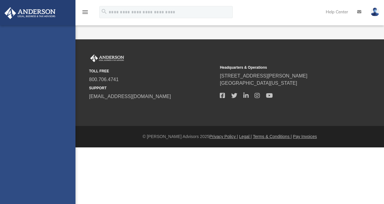 The height and width of the screenshot is (204, 384). What do you see at coordinates (104, 11) in the screenshot?
I see `i: search` at bounding box center [104, 11].